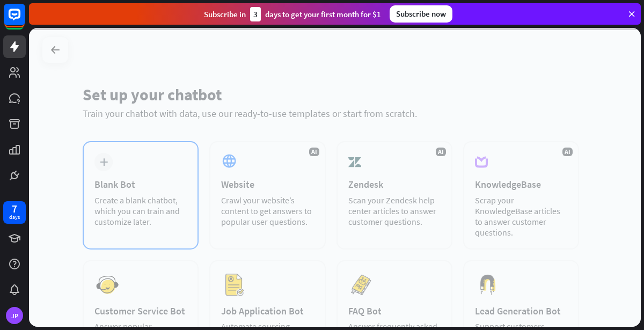 This screenshot has height=330, width=644. Describe the element at coordinates (15, 209) in the screenshot. I see `div: 7` at that location.